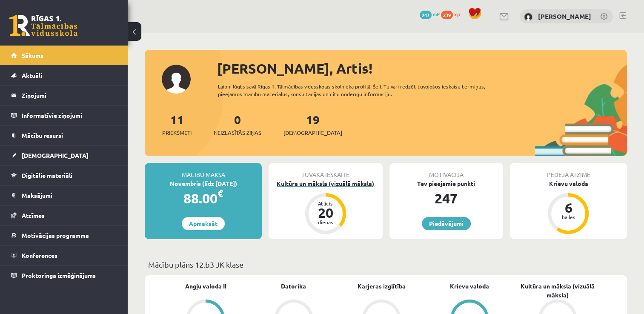  What do you see at coordinates (237, 133) in the screenshot?
I see `span: Neizlasītās ziņas` at bounding box center [237, 133].